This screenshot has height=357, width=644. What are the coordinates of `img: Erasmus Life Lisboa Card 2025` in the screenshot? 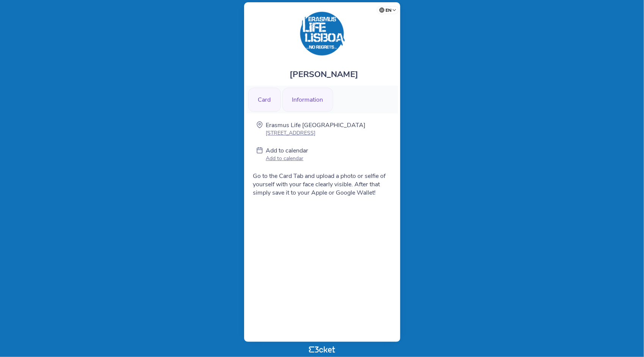 It's located at (321, 33).